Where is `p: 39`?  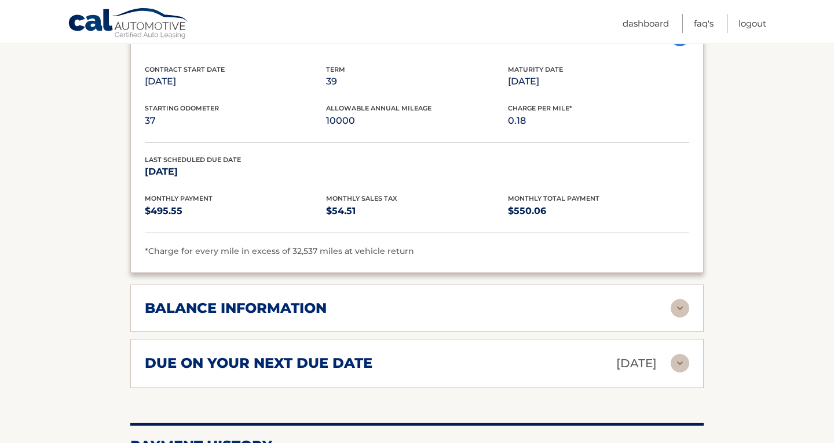 p: 39 is located at coordinates (416, 82).